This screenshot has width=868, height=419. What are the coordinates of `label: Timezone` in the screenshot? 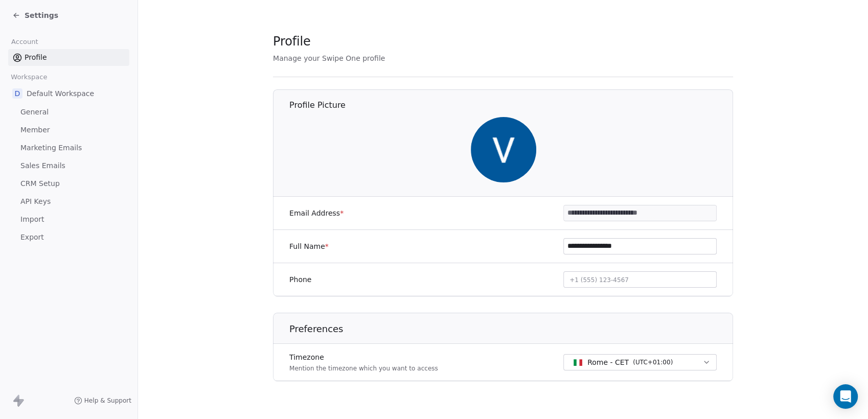 It's located at (363, 357).